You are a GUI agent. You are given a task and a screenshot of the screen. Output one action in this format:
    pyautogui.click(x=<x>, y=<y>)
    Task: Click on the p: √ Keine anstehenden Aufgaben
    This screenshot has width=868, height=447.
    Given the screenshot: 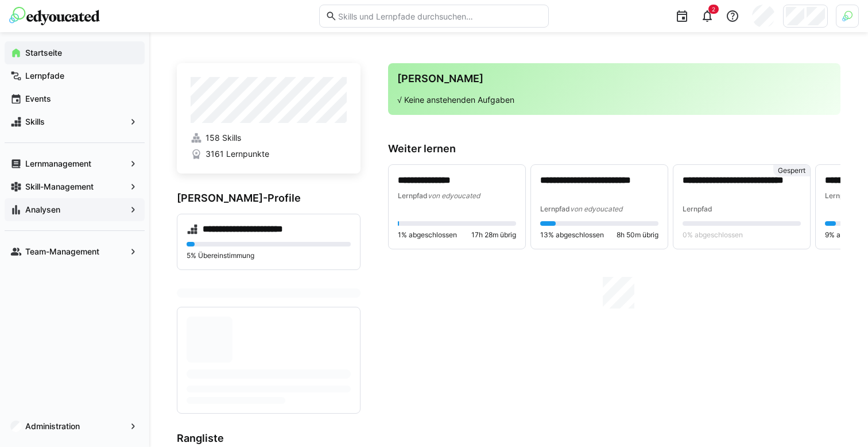 What is the action you would take?
    pyautogui.click(x=615, y=100)
    